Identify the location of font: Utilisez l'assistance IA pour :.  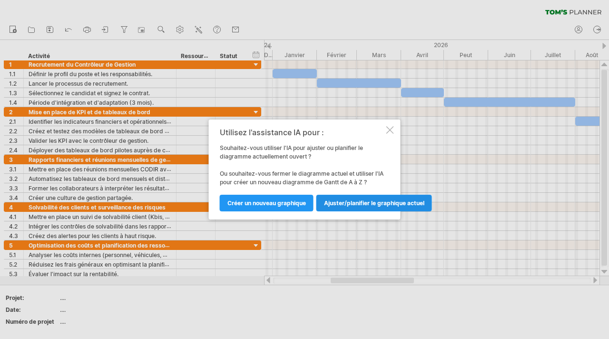
(272, 132).